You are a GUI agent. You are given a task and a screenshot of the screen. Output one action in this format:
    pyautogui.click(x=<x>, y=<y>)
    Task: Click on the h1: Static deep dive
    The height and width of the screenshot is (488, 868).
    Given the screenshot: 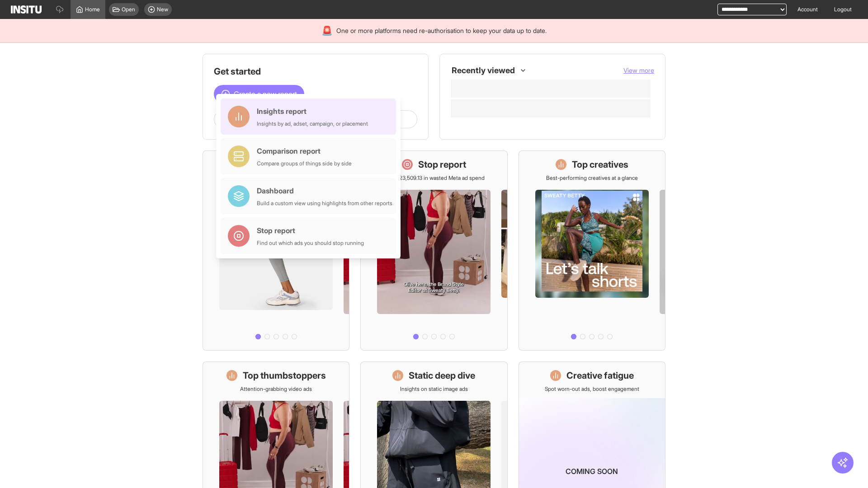 What is the action you would take?
    pyautogui.click(x=442, y=376)
    